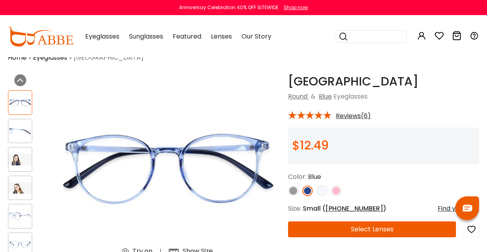 Image resolution: width=487 pixels, height=252 pixels. What do you see at coordinates (146, 36) in the screenshot?
I see `span: Sunglasses` at bounding box center [146, 36].